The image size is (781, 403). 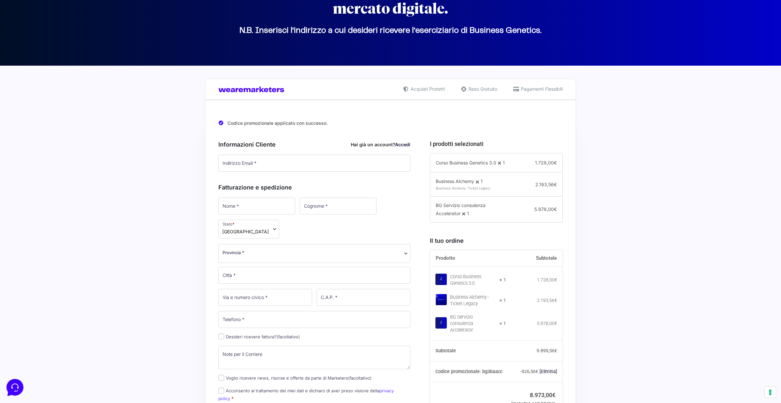 What do you see at coordinates (770, 393) in the screenshot?
I see `button: Le tue preferenze relative al consenso per le tecnologie di tracciamento` at bounding box center [770, 393].